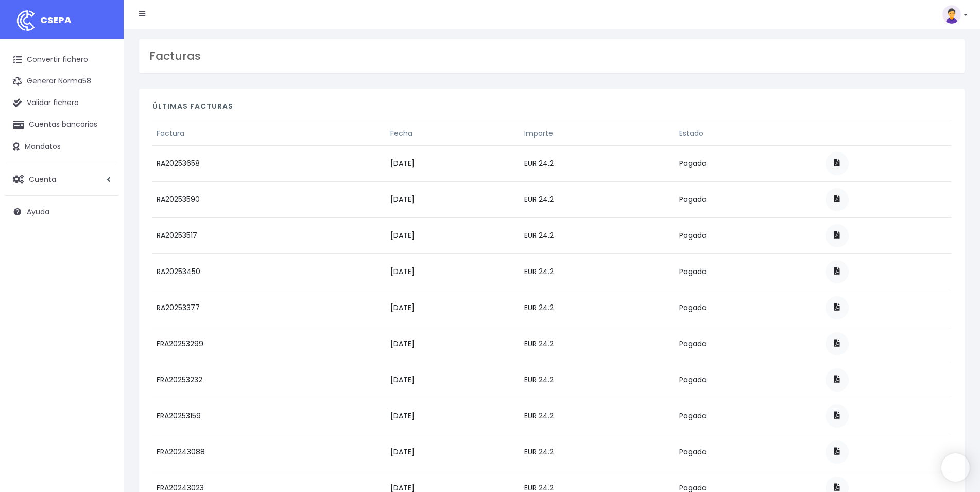  Describe the element at coordinates (62, 125) in the screenshot. I see `a: Cuentas bancarias` at that location.